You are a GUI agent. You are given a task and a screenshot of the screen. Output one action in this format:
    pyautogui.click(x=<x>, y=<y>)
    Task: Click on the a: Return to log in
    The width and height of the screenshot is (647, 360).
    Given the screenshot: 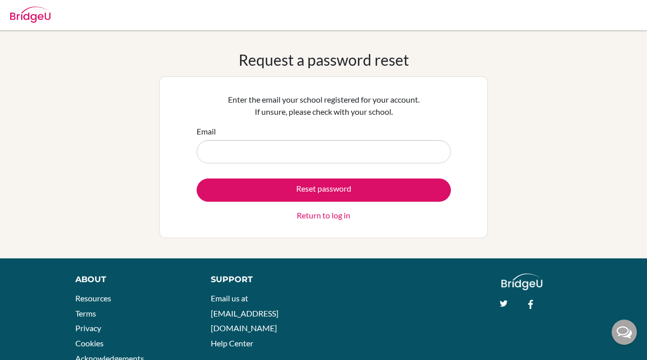 What is the action you would take?
    pyautogui.click(x=323, y=215)
    